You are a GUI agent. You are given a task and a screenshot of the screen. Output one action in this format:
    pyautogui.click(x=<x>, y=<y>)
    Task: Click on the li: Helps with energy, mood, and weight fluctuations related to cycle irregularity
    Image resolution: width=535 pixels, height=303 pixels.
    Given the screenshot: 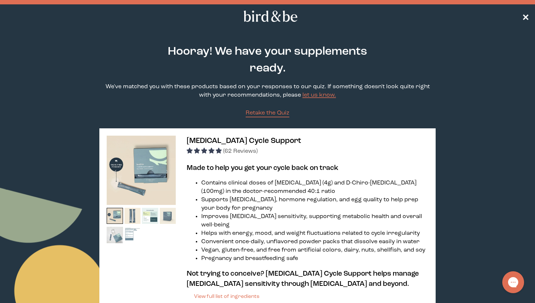 What is the action you would take?
    pyautogui.click(x=315, y=233)
    